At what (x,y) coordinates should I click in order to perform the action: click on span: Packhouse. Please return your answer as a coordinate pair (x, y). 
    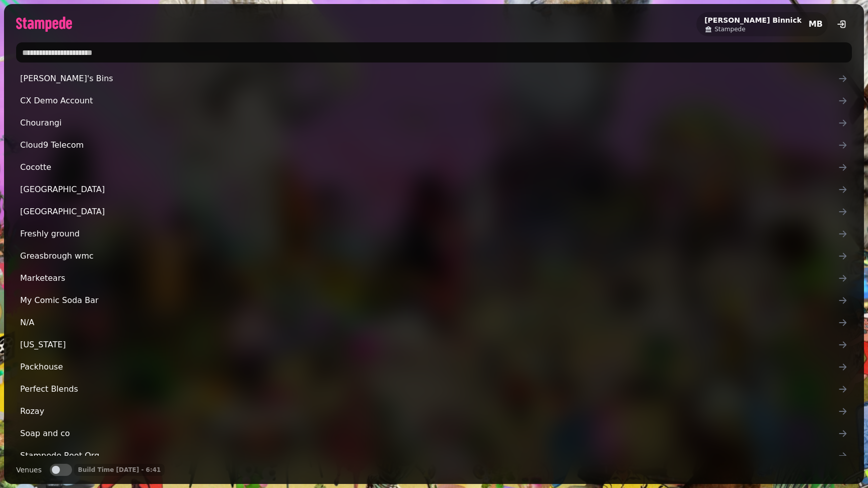
    Looking at the image, I should click on (429, 367).